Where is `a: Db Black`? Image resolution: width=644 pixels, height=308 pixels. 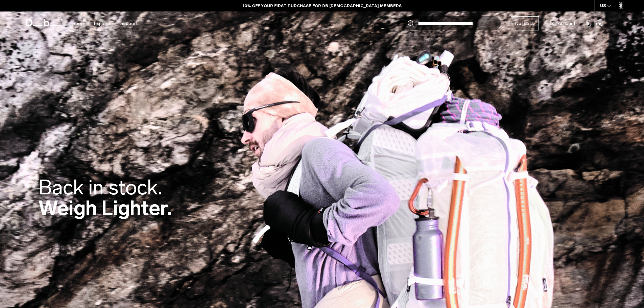
a: Db Black is located at coordinates (524, 23).